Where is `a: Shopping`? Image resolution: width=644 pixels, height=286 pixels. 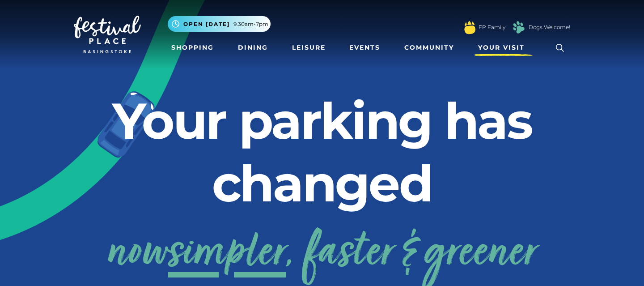 a: Shopping is located at coordinates (192, 48).